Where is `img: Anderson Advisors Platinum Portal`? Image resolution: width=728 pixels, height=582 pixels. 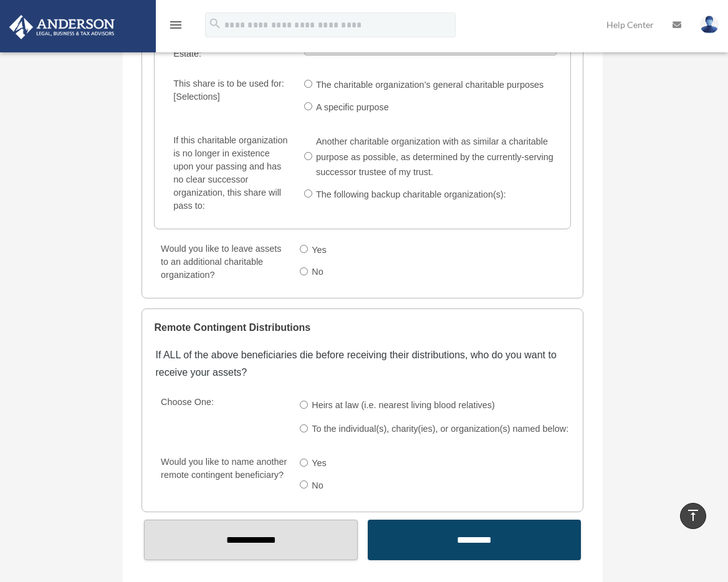
img: Anderson Advisors Platinum Portal is located at coordinates (62, 27).